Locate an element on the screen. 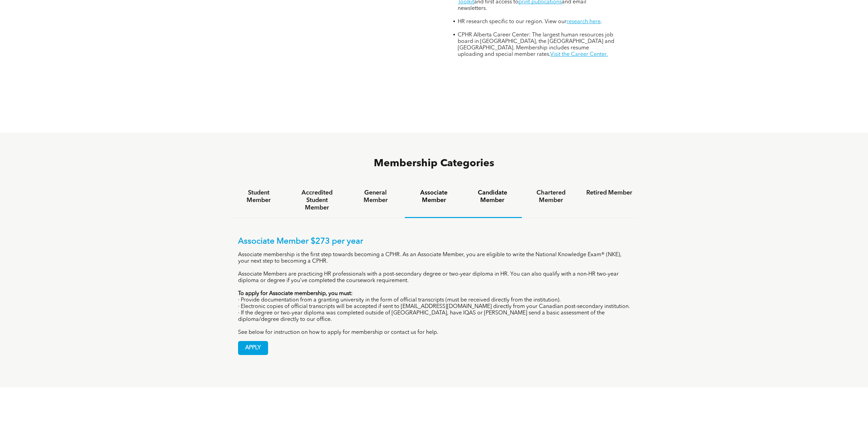 The width and height of the screenshot is (868, 433). h4: Accredited Student Member is located at coordinates (317, 200).